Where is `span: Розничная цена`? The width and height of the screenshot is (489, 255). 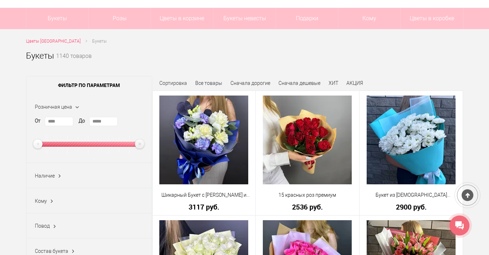 span: Розничная цена is located at coordinates (53, 107).